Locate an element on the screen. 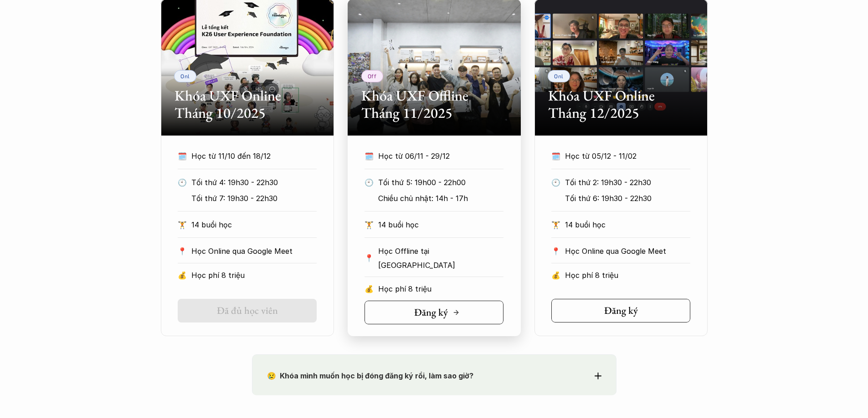 This screenshot has height=418, width=868. p: Học từ 05/12 - 11/02 is located at coordinates (619, 156).